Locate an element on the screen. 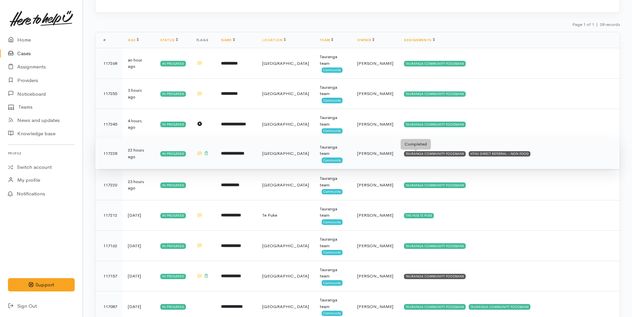 Image resolution: width=632 pixels, height=317 pixels. td: 117245 is located at coordinates (109, 124).